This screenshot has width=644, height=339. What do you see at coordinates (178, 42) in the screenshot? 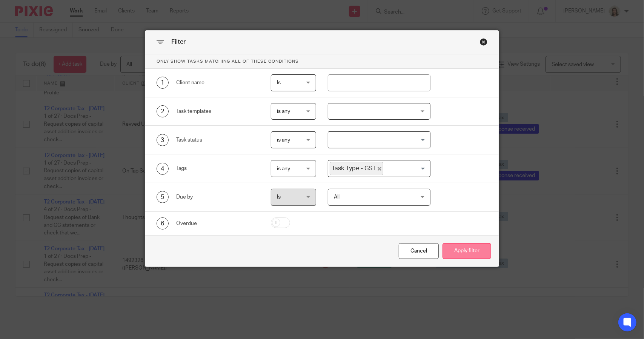
I see `span: Filter` at bounding box center [178, 42].